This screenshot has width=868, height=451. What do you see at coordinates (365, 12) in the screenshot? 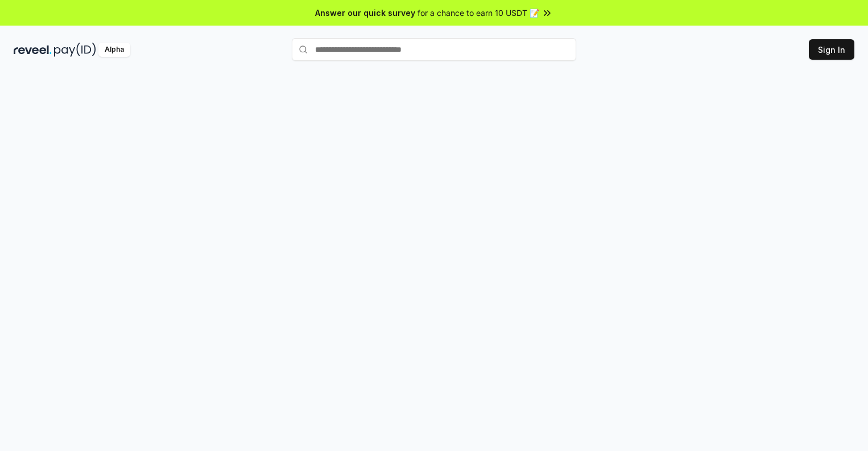
I see `span: Answer our quick survey` at bounding box center [365, 12].